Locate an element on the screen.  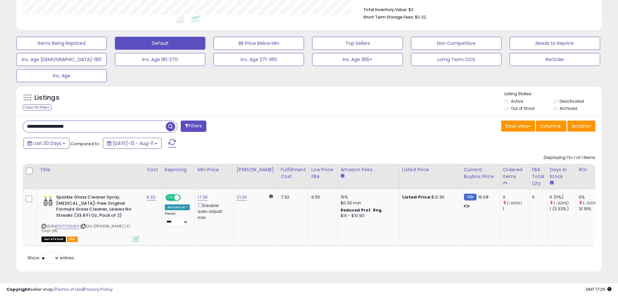
label: Active is located at coordinates (517, 101).